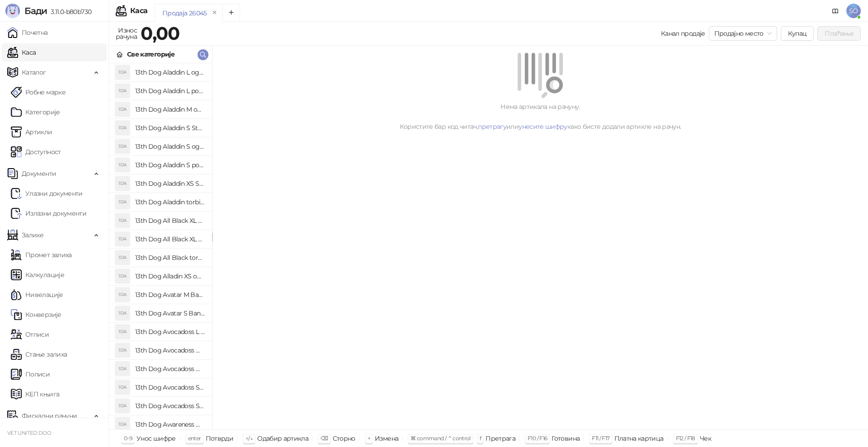 The height and width of the screenshot is (447, 868). I want to click on a: Промет залиха, so click(41, 255).